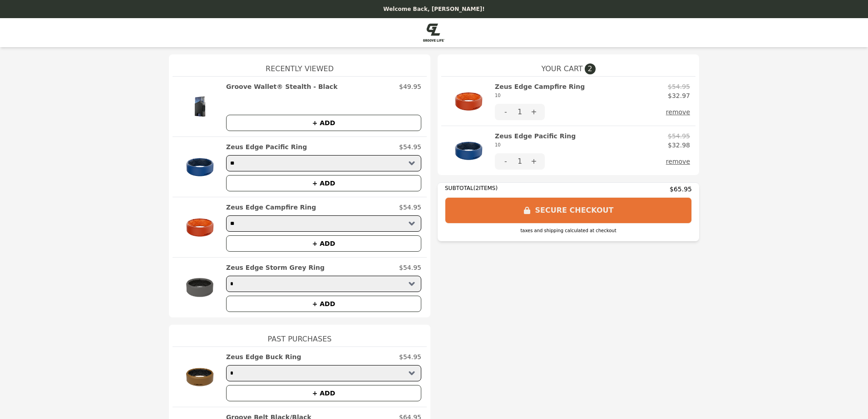  Describe the element at coordinates (275, 268) in the screenshot. I see `h2: Zeus Edge Storm Grey Ring` at that location.